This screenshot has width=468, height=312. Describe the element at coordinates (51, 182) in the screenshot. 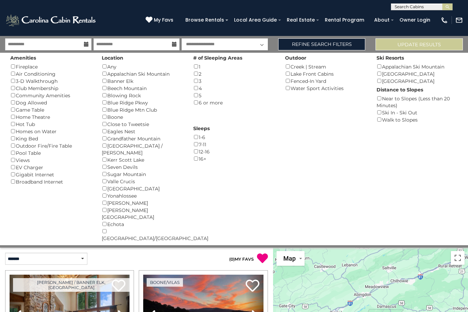

I see `div: Broadband Internet` at that location.